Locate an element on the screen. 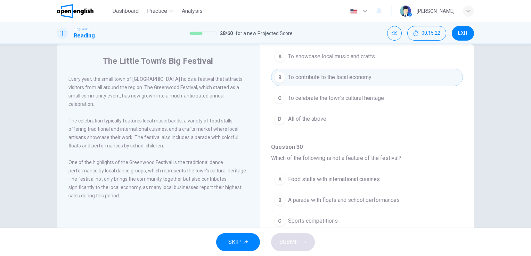 This screenshot has width=531, height=256. button: Analysis is located at coordinates (192, 11).